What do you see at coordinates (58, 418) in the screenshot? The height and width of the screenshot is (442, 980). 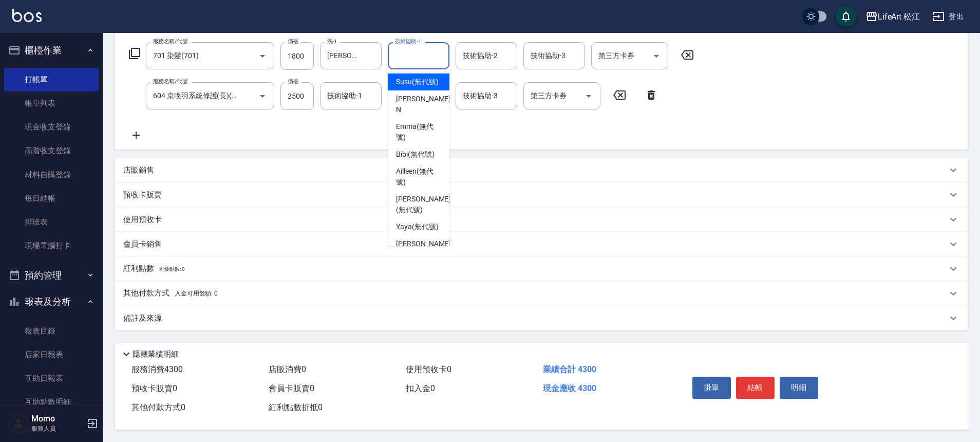 I see `h5: Momo` at bounding box center [58, 418].